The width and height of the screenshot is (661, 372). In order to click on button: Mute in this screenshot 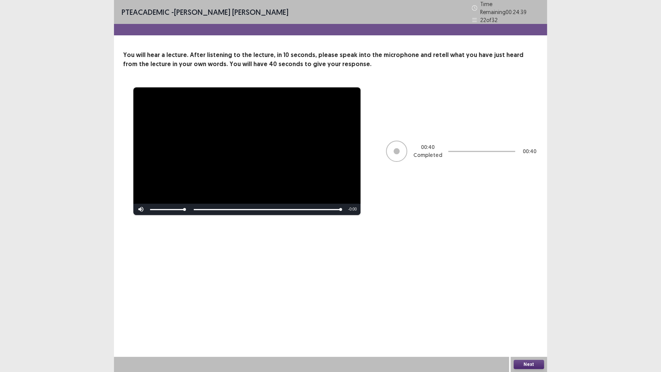, I will do `click(141, 209)`.